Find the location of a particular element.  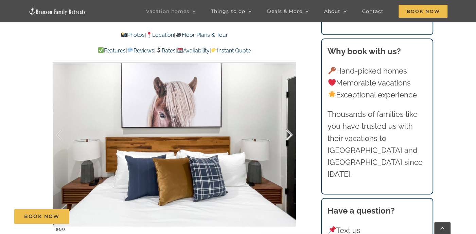

span: Vacation homes is located at coordinates (168, 11).